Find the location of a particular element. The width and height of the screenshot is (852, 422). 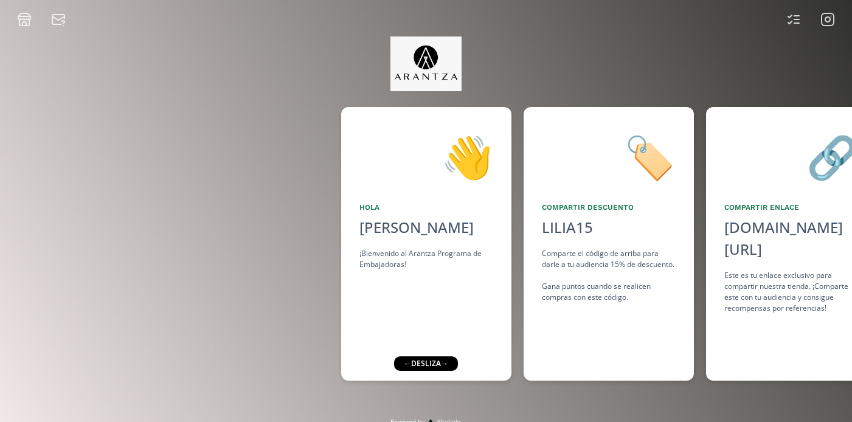

div: LILIA15 is located at coordinates (568, 228).